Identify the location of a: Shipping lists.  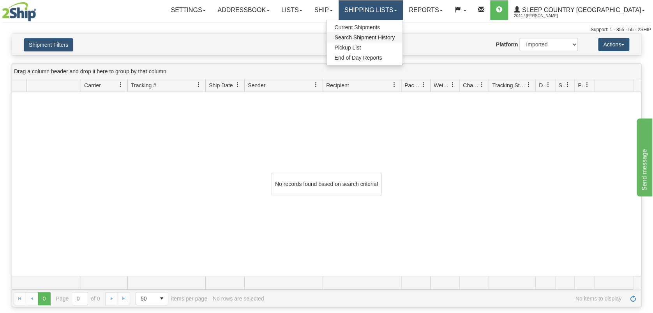
(371, 10).